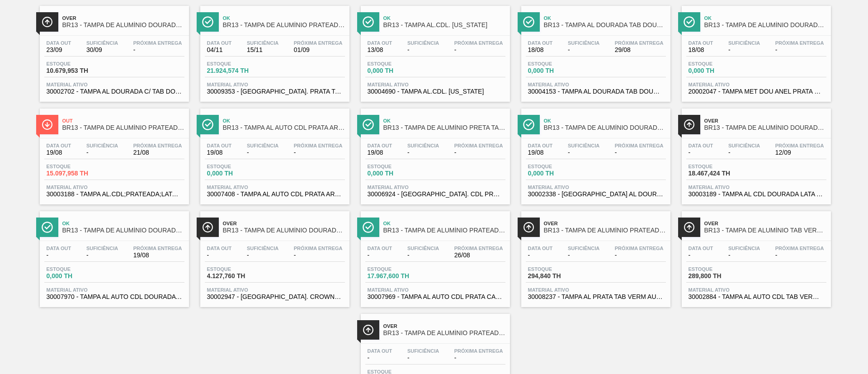  What do you see at coordinates (434, 153) in the screenshot?
I see `a: ÍconeOkBR13 - TAMPA DE ALUMÍNIO PRETA TAB PRETOData out19/08Suficiência-Próxima Entrega-Estoque0,...` at bounding box center [434, 153].